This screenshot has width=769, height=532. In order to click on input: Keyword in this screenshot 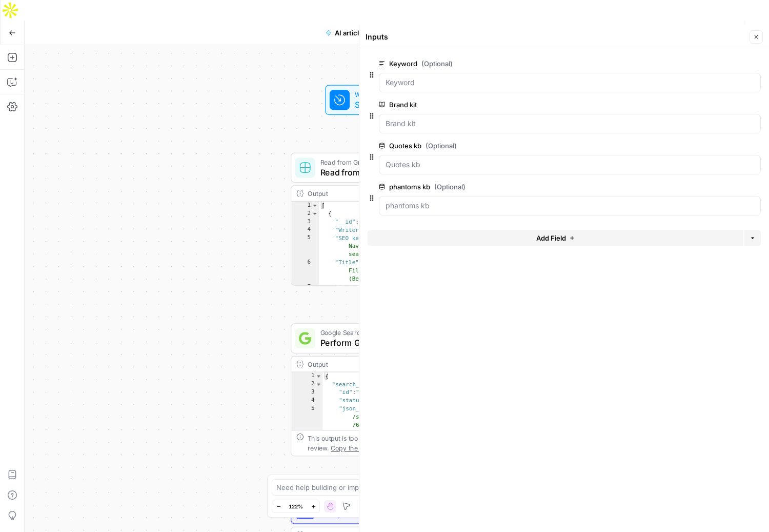, I will do `click(570, 82)`.